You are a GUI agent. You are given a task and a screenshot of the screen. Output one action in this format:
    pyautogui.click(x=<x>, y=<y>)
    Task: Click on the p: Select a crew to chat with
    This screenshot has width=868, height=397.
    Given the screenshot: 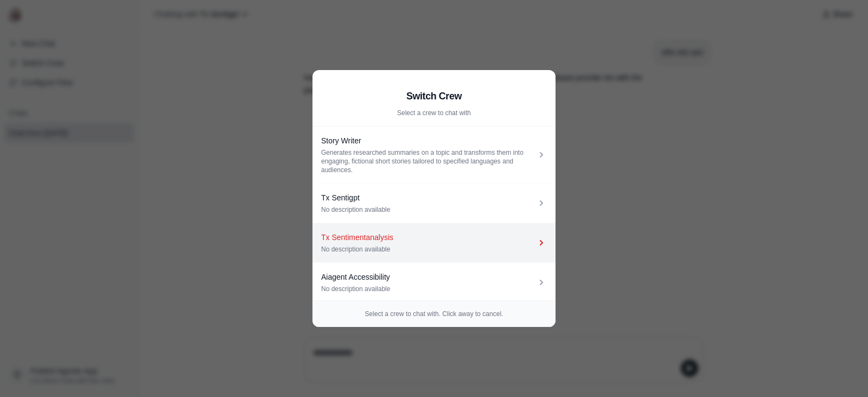 What is the action you would take?
    pyautogui.click(x=434, y=113)
    